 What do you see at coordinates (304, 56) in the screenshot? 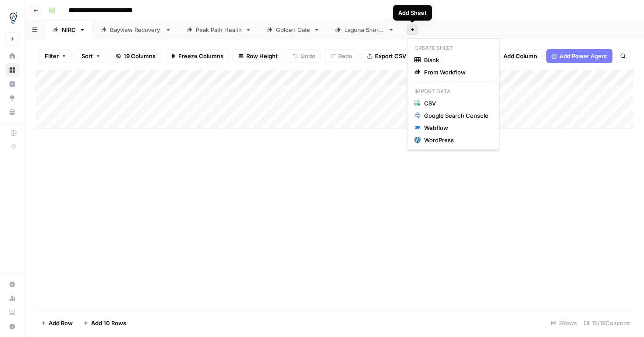
I see `button: Undo` at bounding box center [304, 56].